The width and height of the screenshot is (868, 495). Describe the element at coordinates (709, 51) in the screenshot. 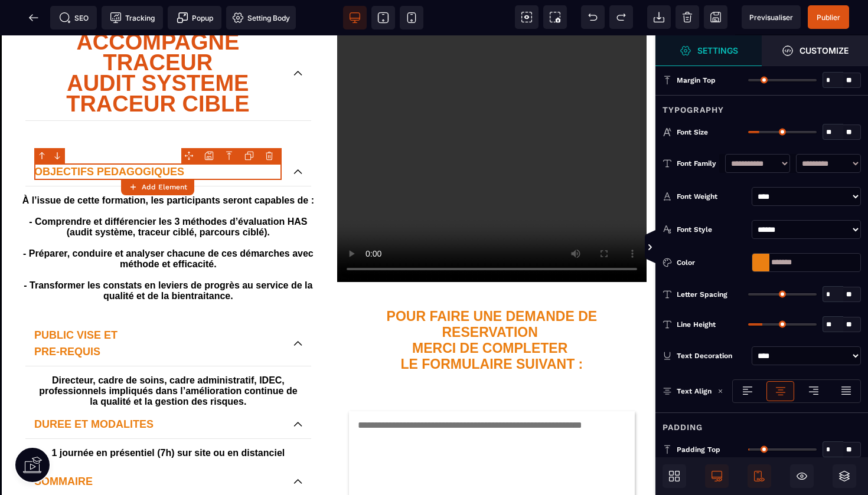

I see `span: Settings` at that location.